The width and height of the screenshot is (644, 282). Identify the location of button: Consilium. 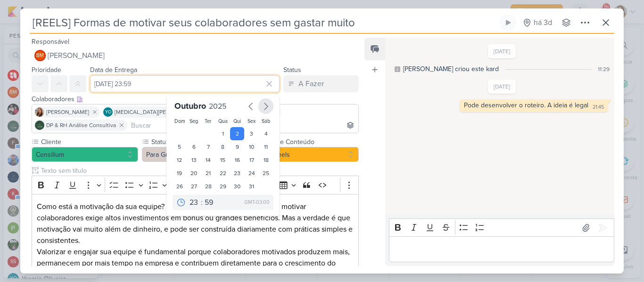
(85, 154).